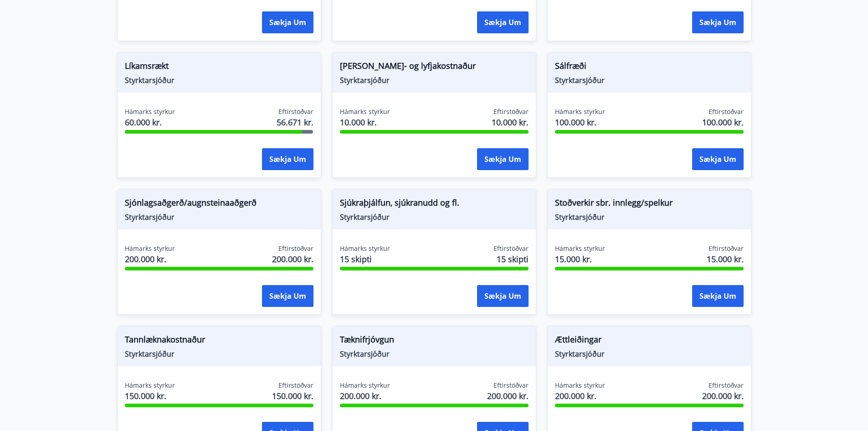  Describe the element at coordinates (150, 122) in the screenshot. I see `span: 60.000 kr.` at that location.